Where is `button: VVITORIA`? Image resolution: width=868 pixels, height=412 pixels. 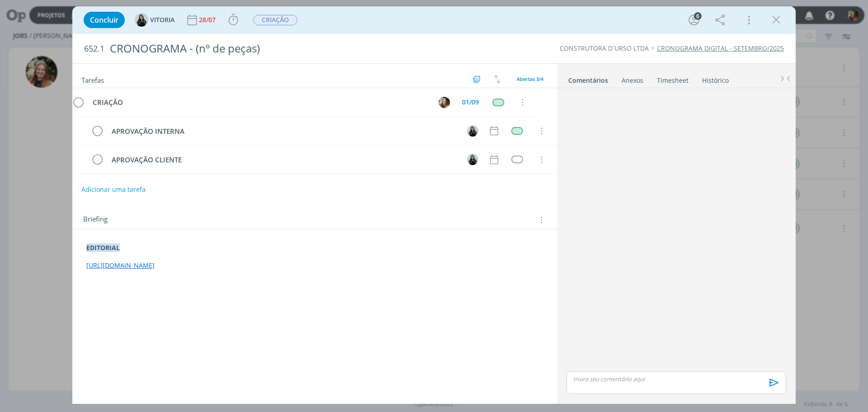
button: VVITORIA is located at coordinates (155, 20).